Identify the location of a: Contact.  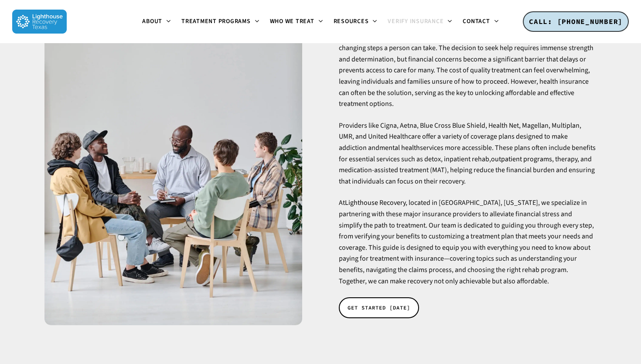
(481, 22).